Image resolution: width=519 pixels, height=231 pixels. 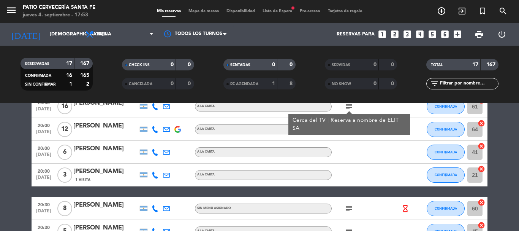 What do you see at coordinates (65, 106) in the screenshot?
I see `span: 16` at bounding box center [65, 106].